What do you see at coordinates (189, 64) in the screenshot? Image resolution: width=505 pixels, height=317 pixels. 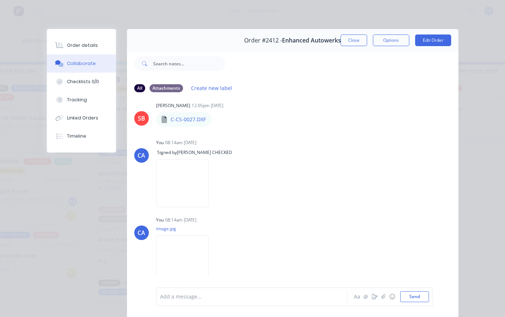 I see `input: Search notes...` at bounding box center [189, 64].